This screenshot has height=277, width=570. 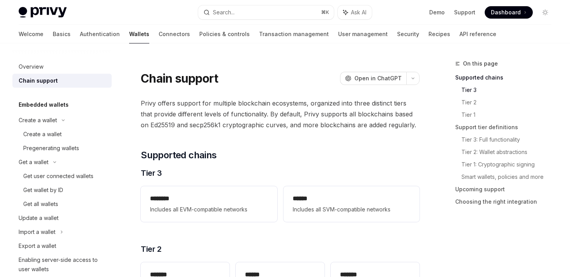 What do you see at coordinates (62, 246) in the screenshot?
I see `a: Export a wallet` at bounding box center [62, 246].